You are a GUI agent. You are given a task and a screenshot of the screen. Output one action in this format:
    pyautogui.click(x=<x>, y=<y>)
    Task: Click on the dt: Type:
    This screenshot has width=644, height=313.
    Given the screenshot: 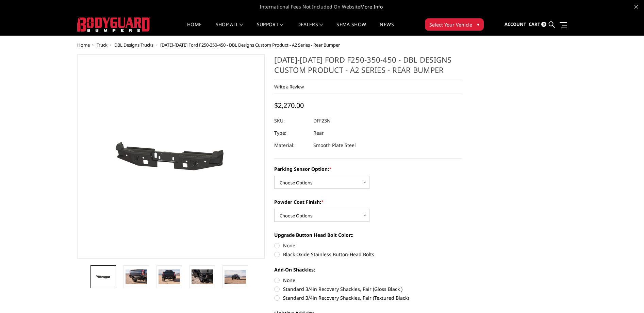 What is the action you would take?
    pyautogui.click(x=291, y=133)
    